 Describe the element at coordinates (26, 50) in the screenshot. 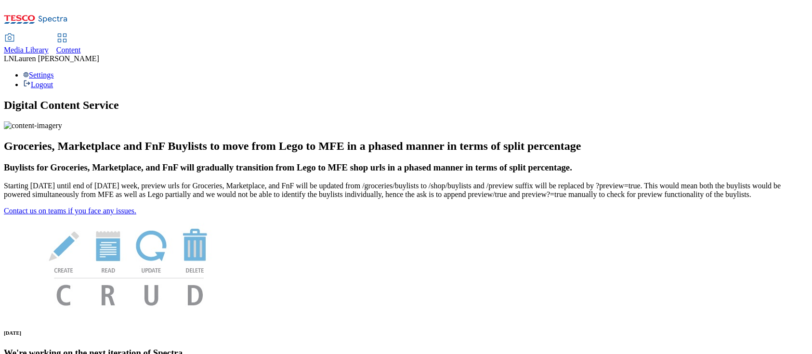

I see `span: Media Library` at that location.